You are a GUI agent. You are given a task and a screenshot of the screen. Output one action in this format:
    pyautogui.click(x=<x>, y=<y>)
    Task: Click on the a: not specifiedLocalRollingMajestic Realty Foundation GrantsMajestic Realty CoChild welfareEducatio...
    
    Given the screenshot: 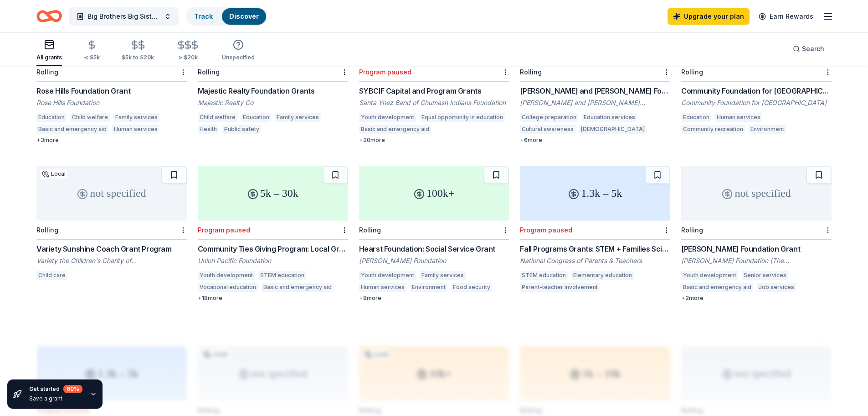 What is the action you would take?
    pyautogui.click(x=273, y=72)
    